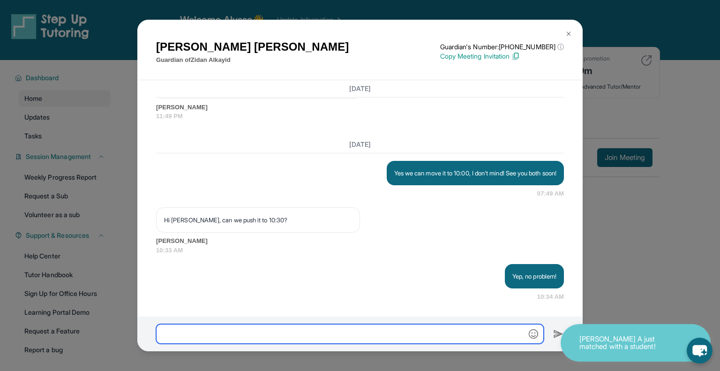 This screenshot has height=371, width=720. Describe the element at coordinates (560, 47) in the screenshot. I see `span: ⓘ` at that location.